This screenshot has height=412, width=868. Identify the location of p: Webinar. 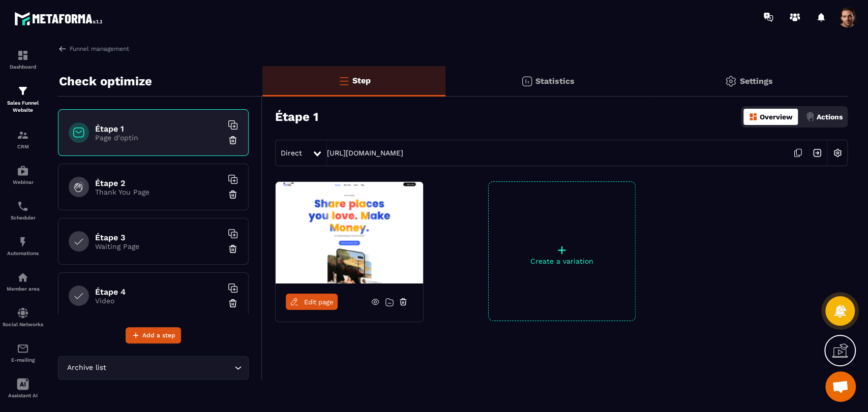
(23, 182).